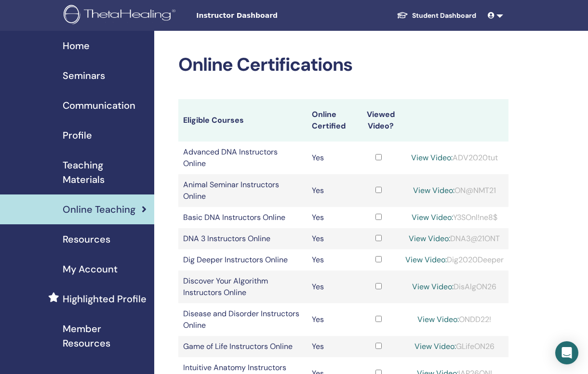 This screenshot has width=588, height=374. What do you see at coordinates (436, 16) in the screenshot?
I see `a: Student Dashboard` at bounding box center [436, 16].